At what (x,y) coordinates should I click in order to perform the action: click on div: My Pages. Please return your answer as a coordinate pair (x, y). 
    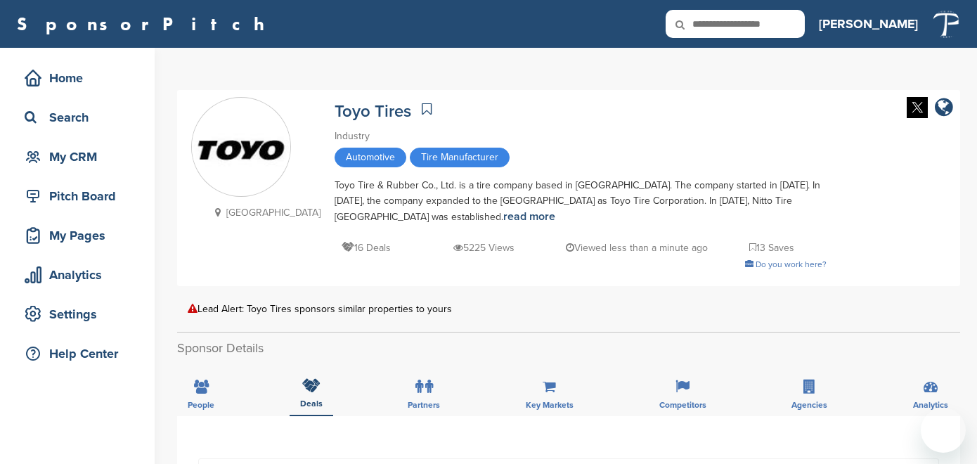
    Looking at the image, I should click on (81, 236).